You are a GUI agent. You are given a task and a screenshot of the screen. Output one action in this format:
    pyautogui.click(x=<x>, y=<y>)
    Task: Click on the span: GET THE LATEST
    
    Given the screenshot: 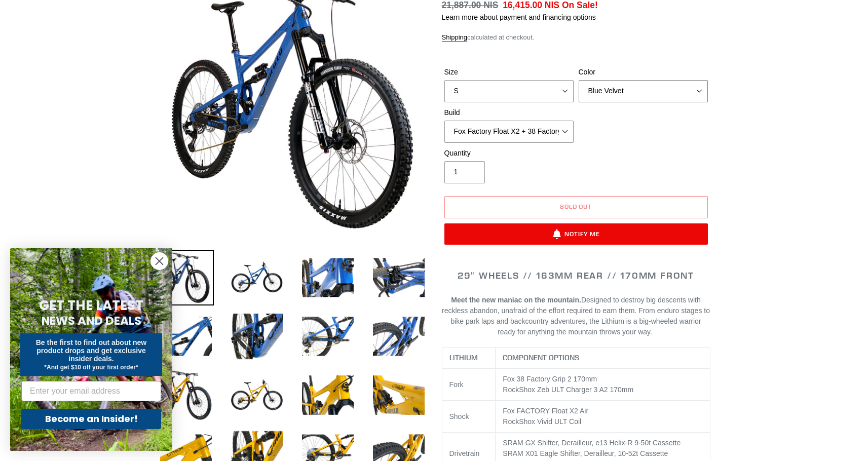 What is the action you would take?
    pyautogui.click(x=91, y=305)
    